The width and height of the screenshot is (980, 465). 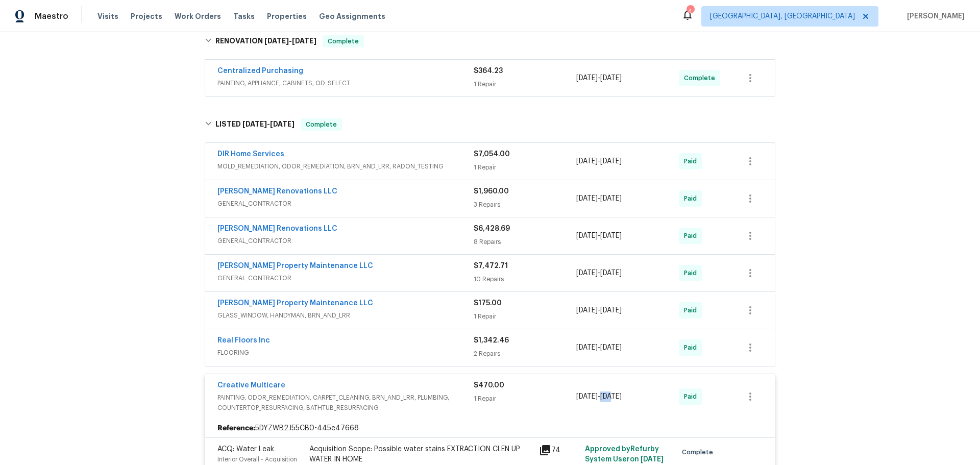 What do you see at coordinates (251, 385) in the screenshot?
I see `a: Creative Multicare` at bounding box center [251, 385].